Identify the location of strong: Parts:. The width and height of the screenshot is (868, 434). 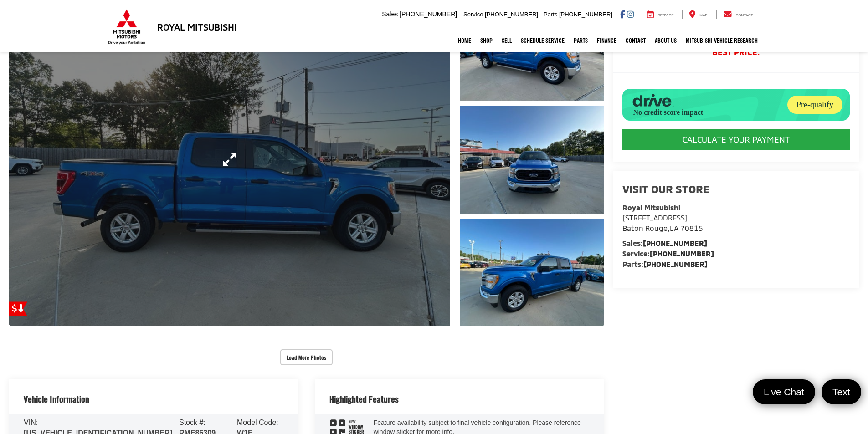
(665, 264).